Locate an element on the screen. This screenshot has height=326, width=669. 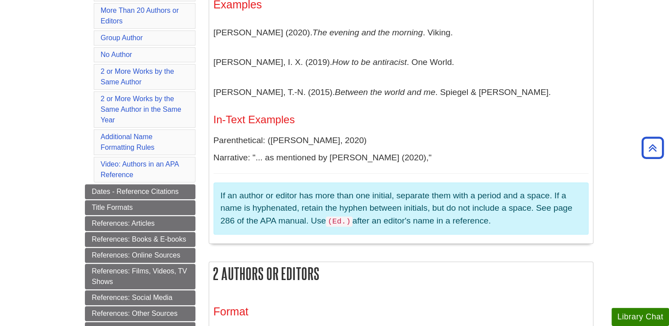
a: References: Films, Videos, TV Shows is located at coordinates (140, 277).